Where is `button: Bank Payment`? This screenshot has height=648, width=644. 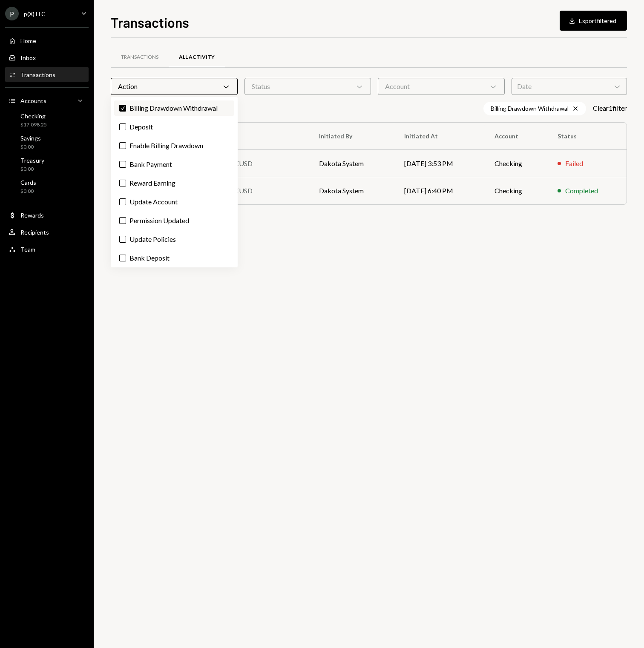
button: Bank Payment is located at coordinates (123, 164).